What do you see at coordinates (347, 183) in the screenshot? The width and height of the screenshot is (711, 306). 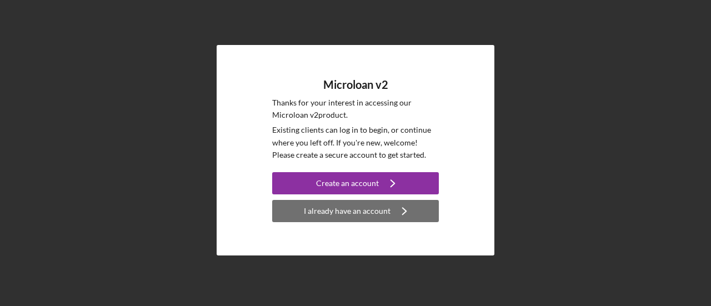 I see `div: Create an account` at bounding box center [347, 183].